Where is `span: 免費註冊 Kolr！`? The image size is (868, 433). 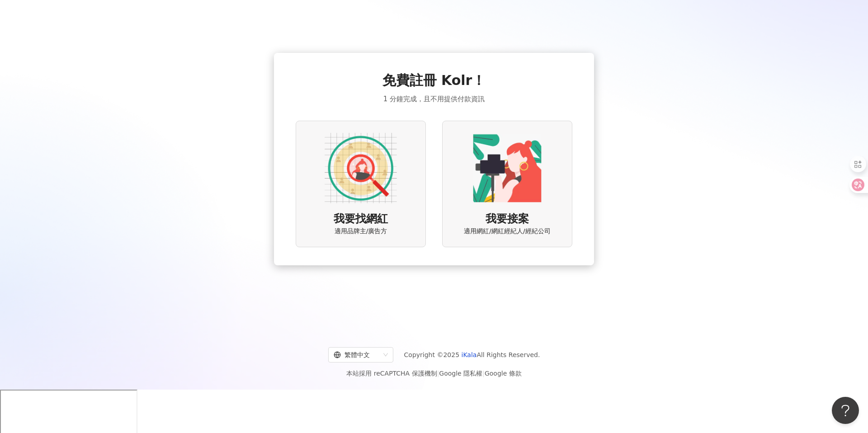
span: 免費註冊 Kolr！ is located at coordinates (434, 80).